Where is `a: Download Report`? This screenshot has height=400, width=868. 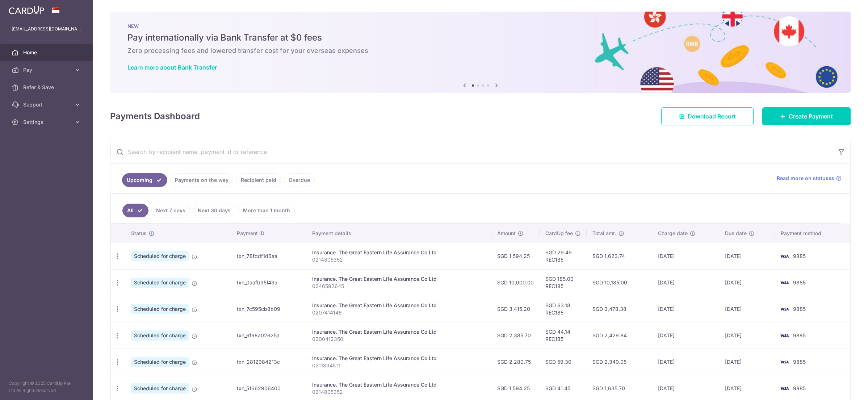 a: Download Report is located at coordinates (707, 116).